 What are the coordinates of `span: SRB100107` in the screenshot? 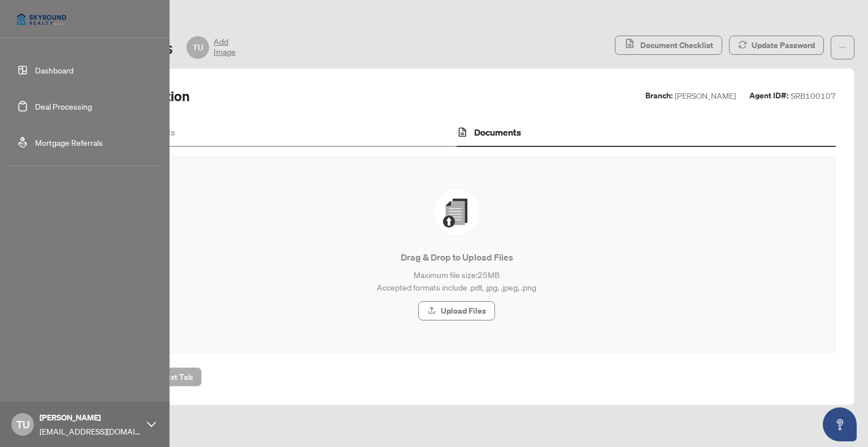 It's located at (813, 96).